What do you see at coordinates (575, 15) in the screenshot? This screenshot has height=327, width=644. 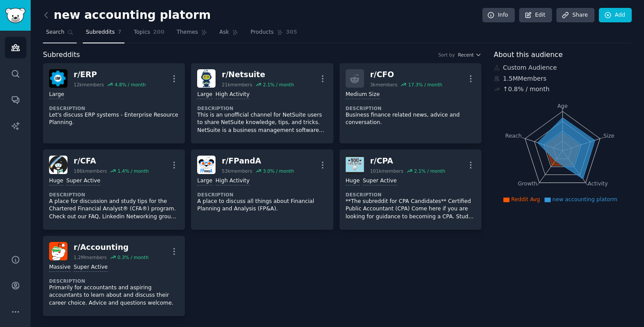 I see `a: Share` at bounding box center [575, 15].